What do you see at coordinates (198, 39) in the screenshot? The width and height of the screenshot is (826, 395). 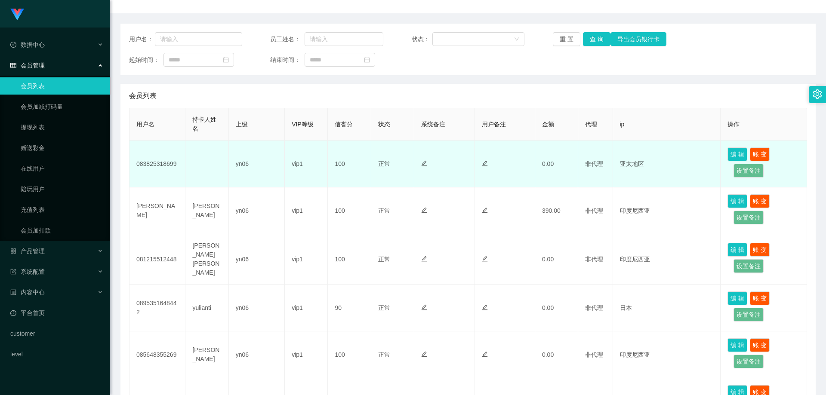 I see `input: 请输入` at bounding box center [198, 39].